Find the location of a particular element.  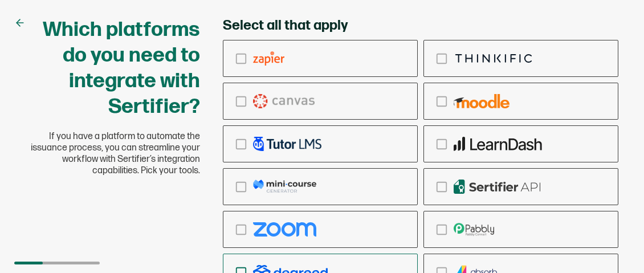

span: Select all that apply is located at coordinates (285, 26).